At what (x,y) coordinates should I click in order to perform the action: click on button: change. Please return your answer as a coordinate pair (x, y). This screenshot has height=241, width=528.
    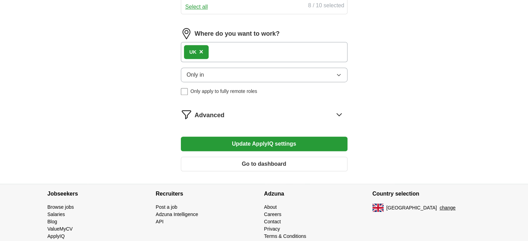
    Looking at the image, I should click on (448, 208).